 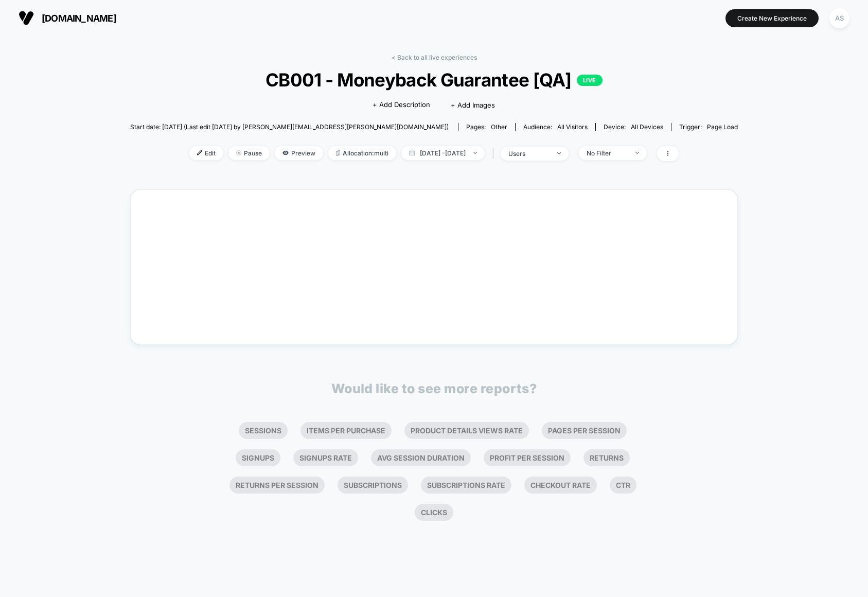 I want to click on img: Visually logo, so click(x=26, y=18).